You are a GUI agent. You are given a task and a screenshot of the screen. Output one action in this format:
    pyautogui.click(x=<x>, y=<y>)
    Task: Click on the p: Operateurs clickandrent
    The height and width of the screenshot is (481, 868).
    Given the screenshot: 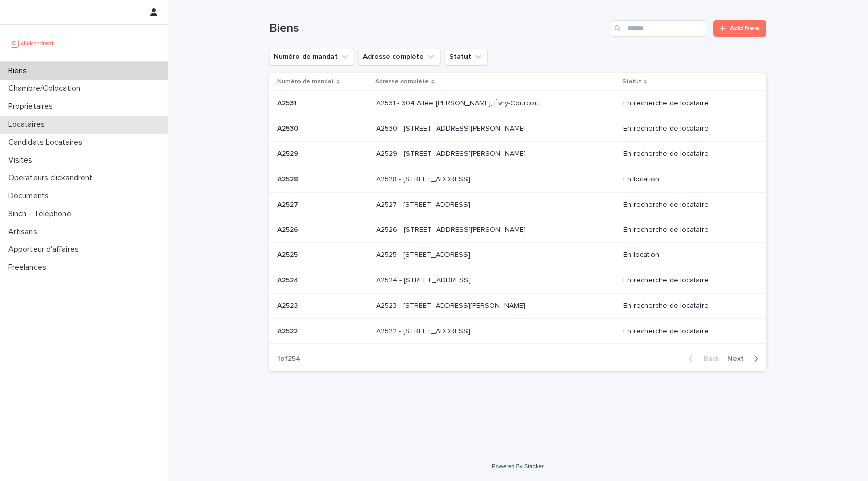 What is the action you would take?
    pyautogui.click(x=52, y=178)
    